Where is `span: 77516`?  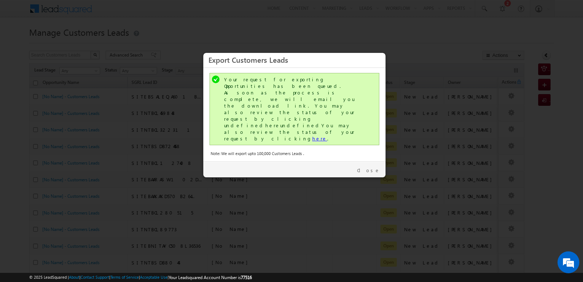 span: 77516 is located at coordinates (246, 277).